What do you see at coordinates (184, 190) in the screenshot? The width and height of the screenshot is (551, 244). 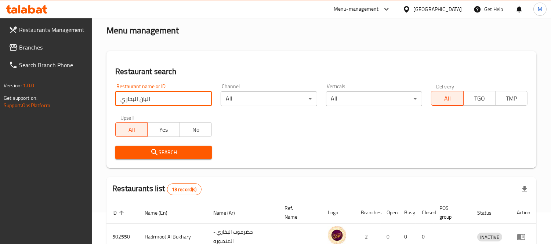 I see `span: 13 record(s)` at bounding box center [184, 190].